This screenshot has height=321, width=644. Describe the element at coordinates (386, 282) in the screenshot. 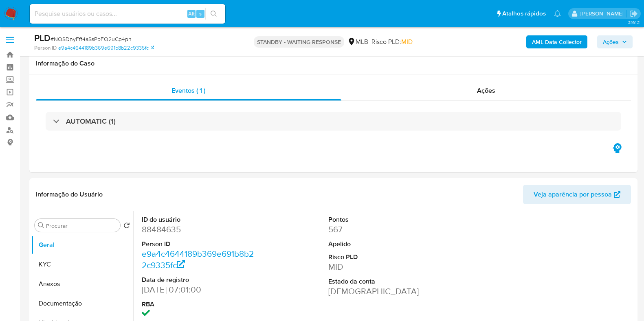

I see `dt: Estado da conta` at that location.